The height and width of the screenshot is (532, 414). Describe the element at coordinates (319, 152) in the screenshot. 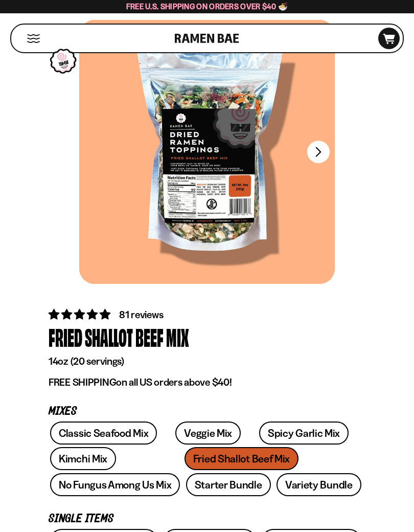

I see `button: Next` at that location.